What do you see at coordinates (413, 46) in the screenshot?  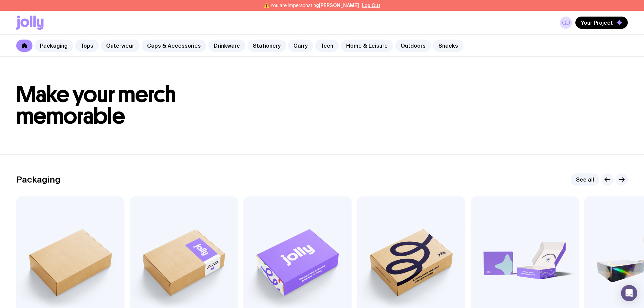 I see `a: Outdoors` at bounding box center [413, 46].